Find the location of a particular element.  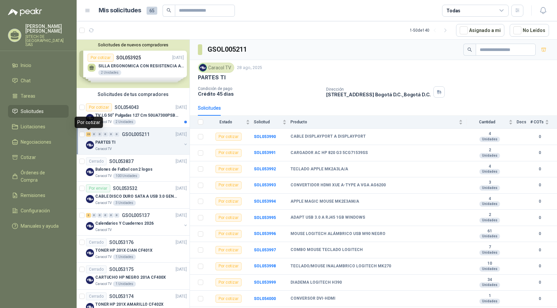

p: SOL053174 is located at coordinates (121, 296).